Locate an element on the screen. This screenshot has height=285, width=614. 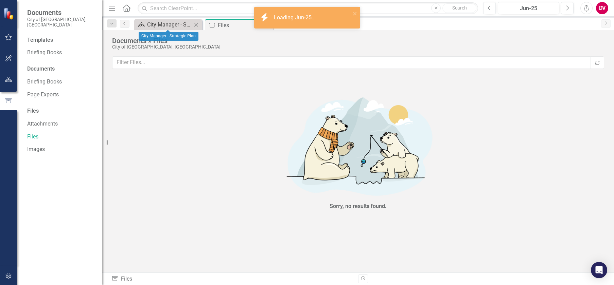
img: ClearPoint Strategy is located at coordinates (9, 14).